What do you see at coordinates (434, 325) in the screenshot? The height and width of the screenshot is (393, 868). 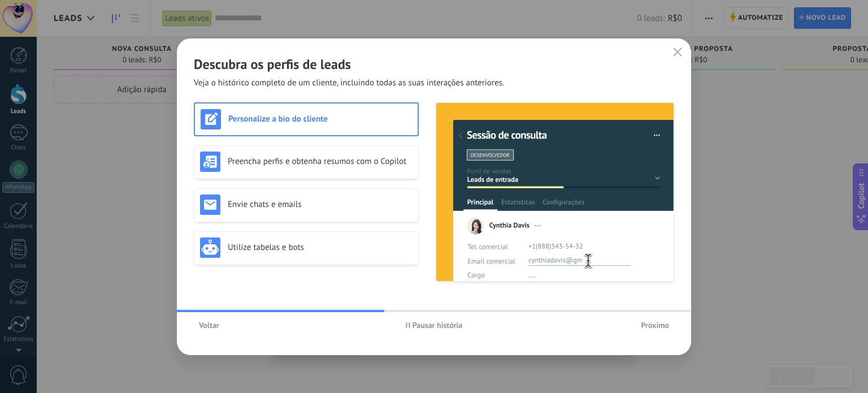 I see `button: Pausar história` at bounding box center [434, 325].